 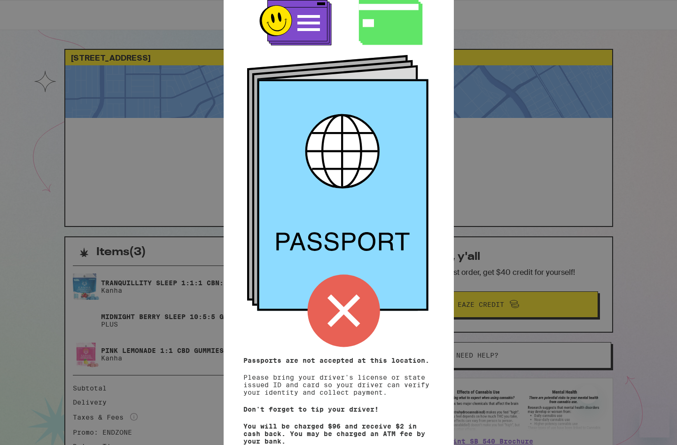 I want to click on p: Please bring your driver's license or state issued ID and card so your driver can verify your ide..., so click(x=339, y=376).